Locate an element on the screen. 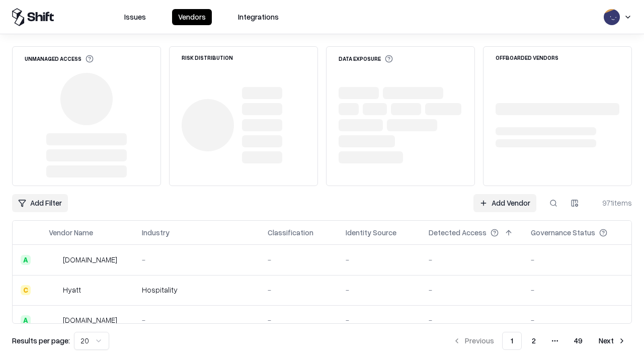 Image resolution: width=644 pixels, height=362 pixels. div: Hospitality is located at coordinates (197, 290).